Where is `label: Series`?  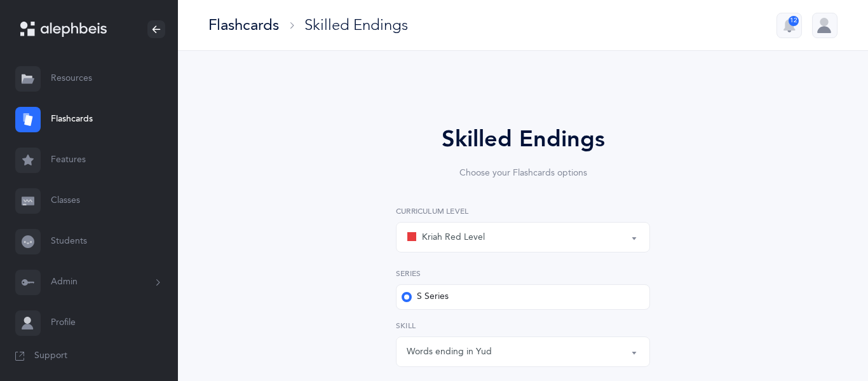 label: Series is located at coordinates (522, 274).